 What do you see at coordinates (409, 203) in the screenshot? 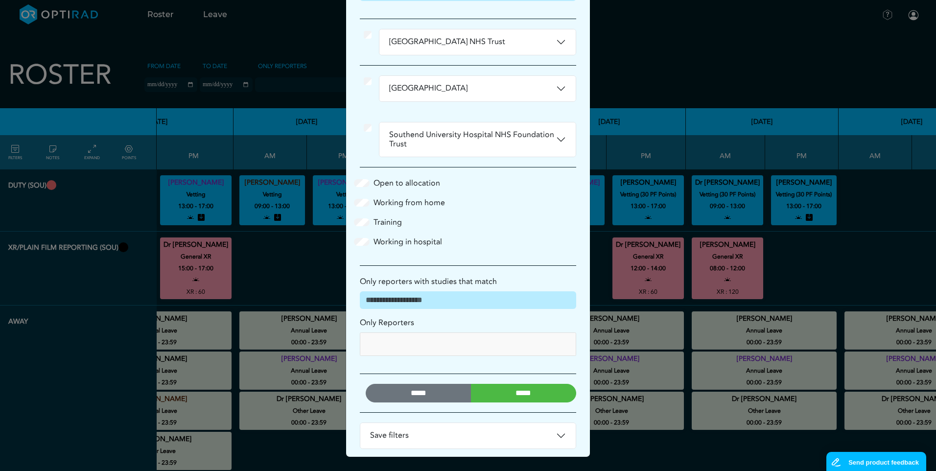
I see `label: Working from home` at bounding box center [409, 203].